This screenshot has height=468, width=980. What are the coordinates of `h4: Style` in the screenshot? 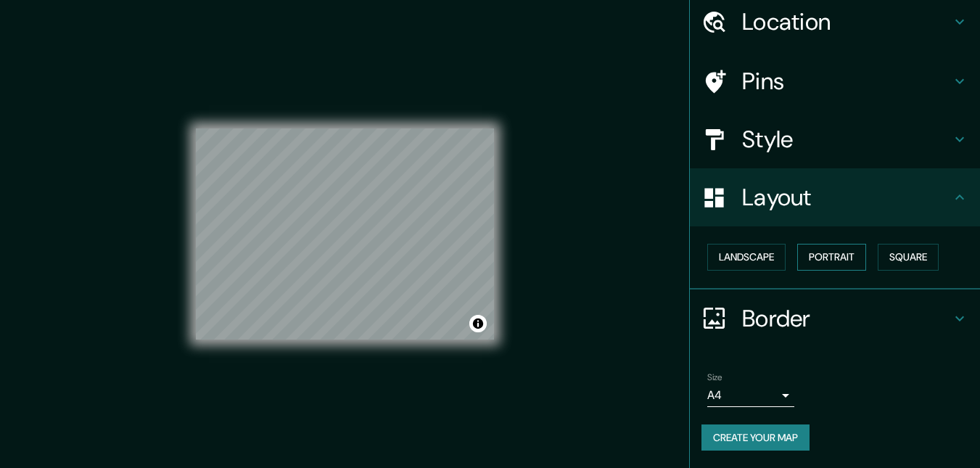 It's located at (846, 140).